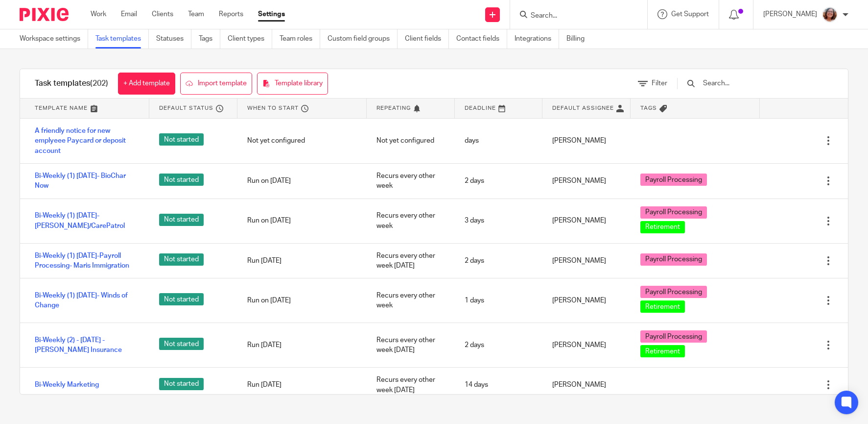 The height and width of the screenshot is (424, 868). I want to click on a: Task templates, so click(122, 38).